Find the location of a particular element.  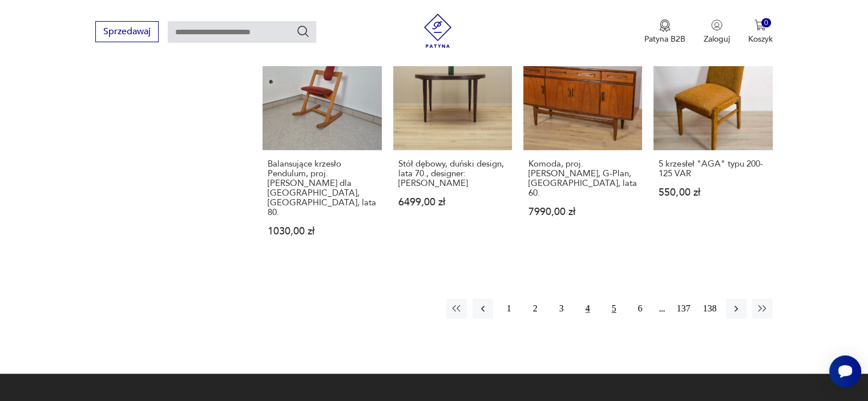

p: 7990,00 zł is located at coordinates (582, 212).